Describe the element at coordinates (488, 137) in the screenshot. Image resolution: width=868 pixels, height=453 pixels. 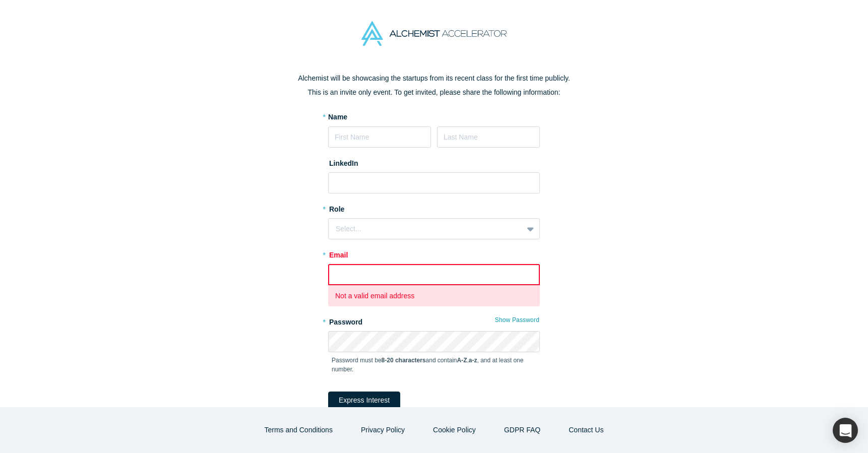
I see `input: Last Name` at that location.